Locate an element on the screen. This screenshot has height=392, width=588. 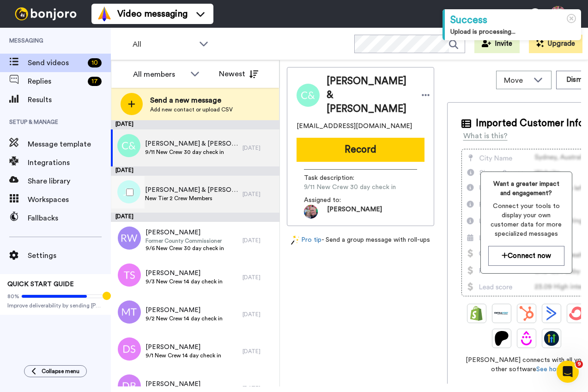
img: bj-logo-header-white.svg is located at coordinates (46, 14).